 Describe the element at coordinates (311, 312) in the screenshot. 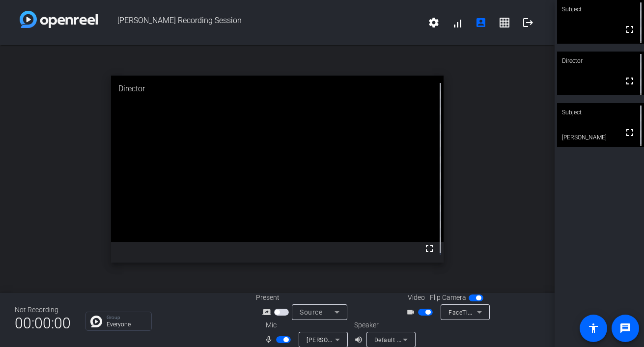

I see `span: Source` at that location.